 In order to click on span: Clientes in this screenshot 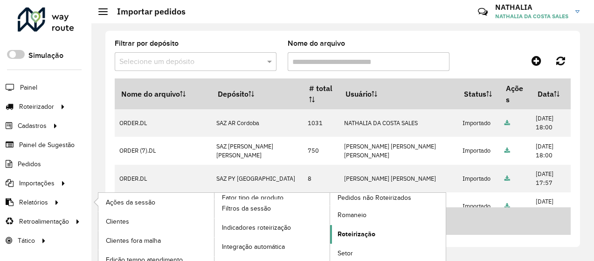, I will do `click(117, 221)`.